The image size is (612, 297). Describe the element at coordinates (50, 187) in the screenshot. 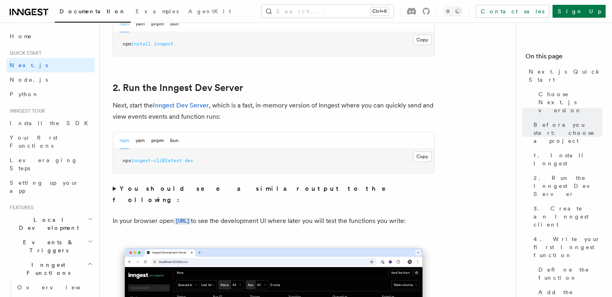

I see `a: Setting up your app` at that location.